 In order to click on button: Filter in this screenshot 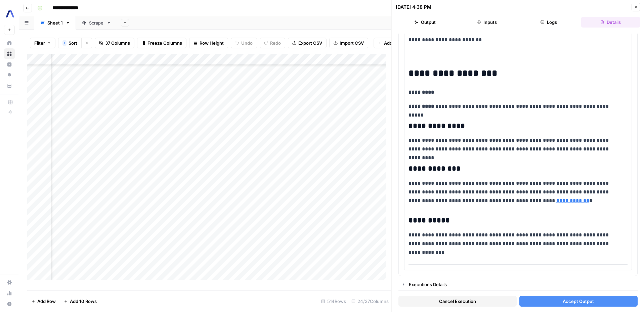, I will do `click(42, 43)`.